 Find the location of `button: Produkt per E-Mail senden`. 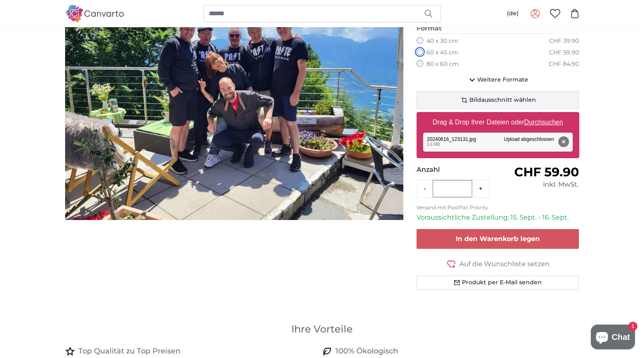

button: Produkt per E-Mail senden is located at coordinates (497, 283).